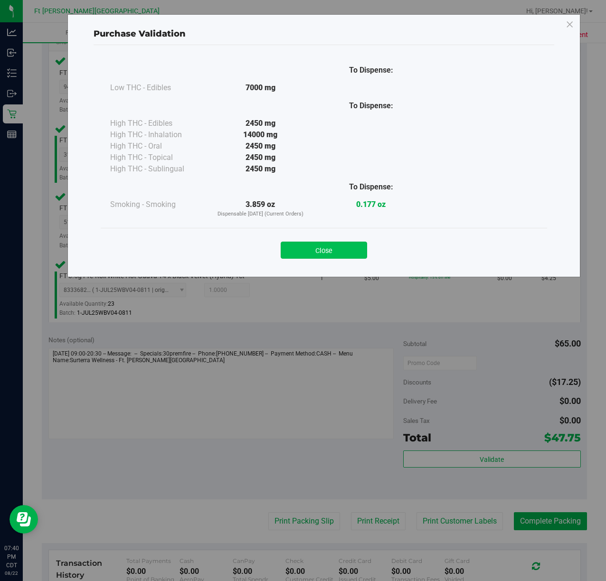 Image resolution: width=606 pixels, height=581 pixels. I want to click on div: Smoking - Smoking, so click(158, 205).